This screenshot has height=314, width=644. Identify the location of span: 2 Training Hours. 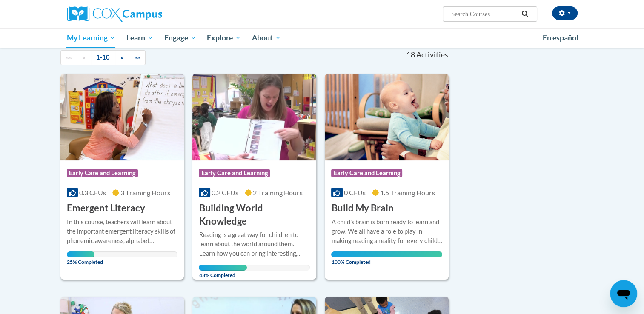
(278, 192).